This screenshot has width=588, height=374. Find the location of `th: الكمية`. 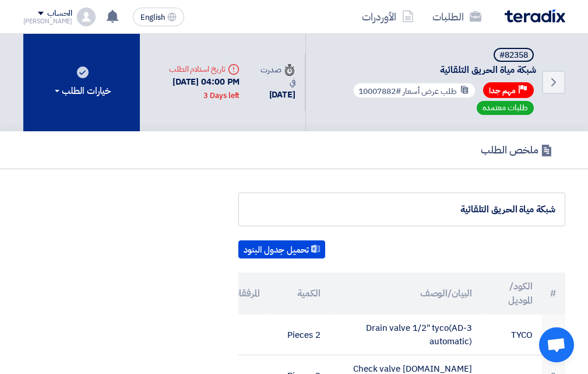

th: الكمية is located at coordinates (299, 293).